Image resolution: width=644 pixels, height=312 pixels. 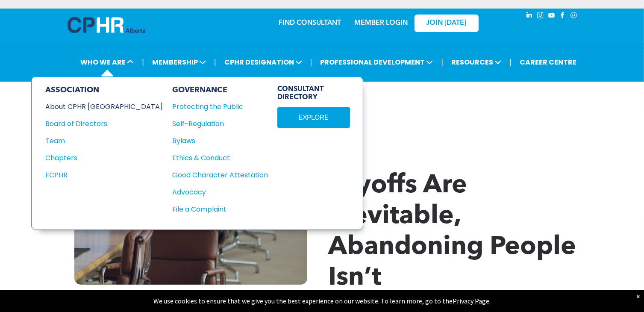 I want to click on a: CAREER CENTRE, so click(x=548, y=62).